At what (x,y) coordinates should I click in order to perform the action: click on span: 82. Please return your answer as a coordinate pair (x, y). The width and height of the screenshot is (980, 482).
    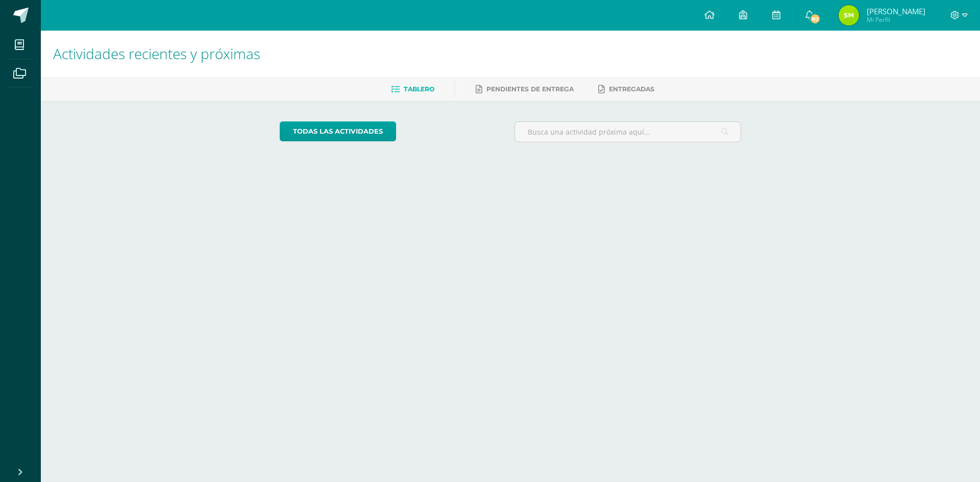
    Looking at the image, I should click on (815, 19).